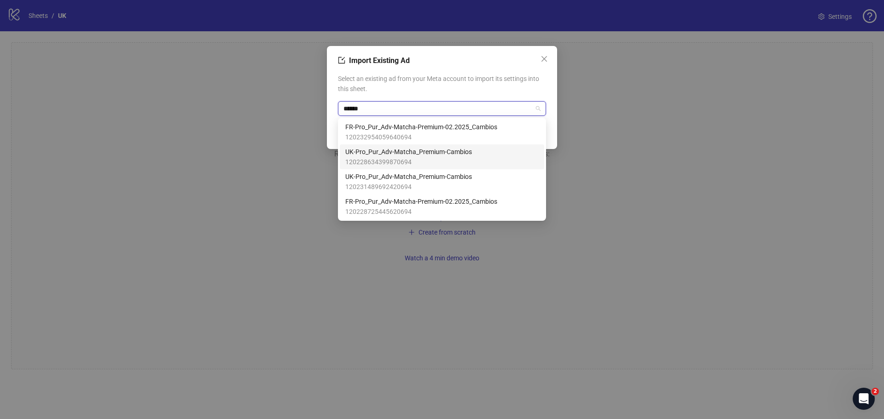 The height and width of the screenshot is (419, 884). Describe the element at coordinates (875, 392) in the screenshot. I see `span: 2` at that location.